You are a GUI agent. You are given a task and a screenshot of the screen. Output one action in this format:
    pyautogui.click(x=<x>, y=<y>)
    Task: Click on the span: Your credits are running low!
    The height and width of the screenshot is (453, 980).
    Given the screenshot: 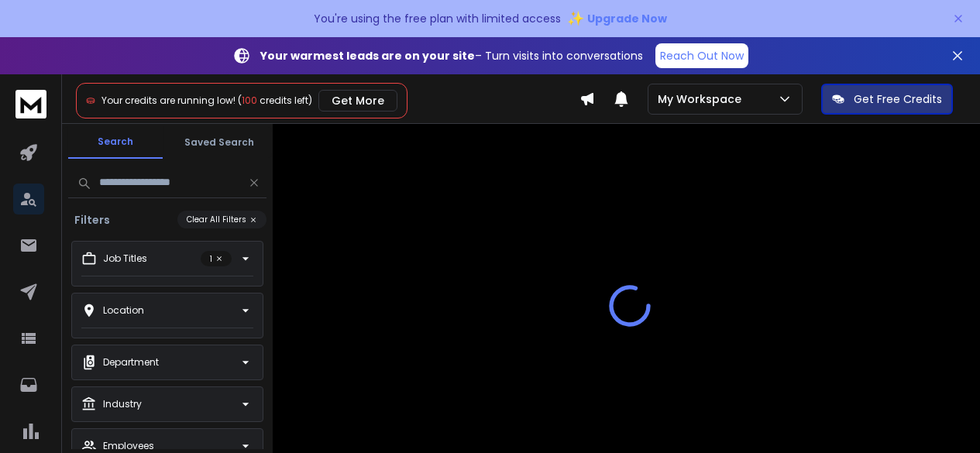 What is the action you would take?
    pyautogui.click(x=168, y=100)
    